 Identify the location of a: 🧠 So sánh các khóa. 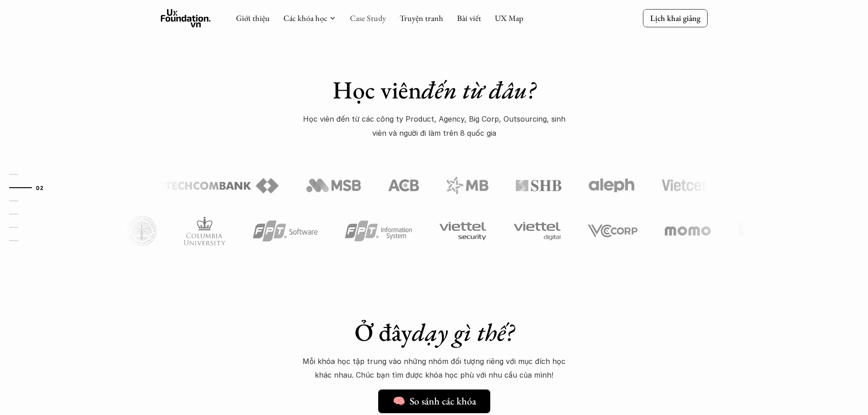
(434, 401).